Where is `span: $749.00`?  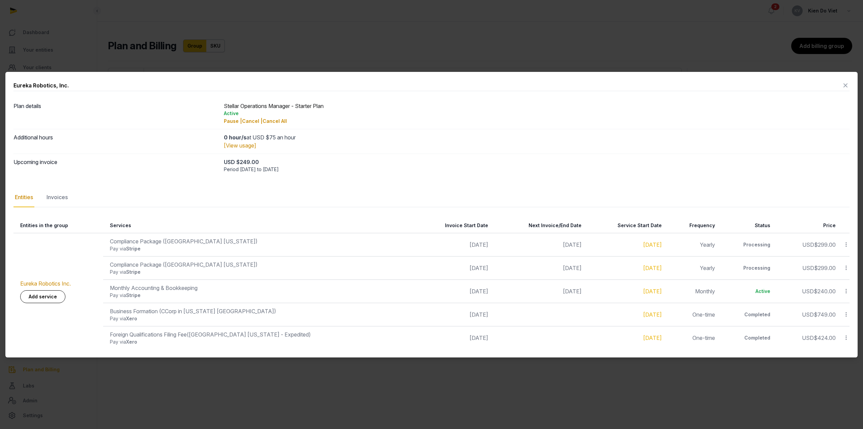
span: $749.00 is located at coordinates (825, 314).